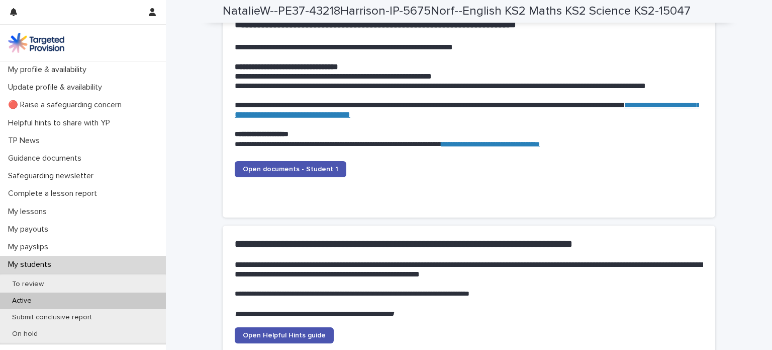  What do you see at coordinates (30, 246) in the screenshot?
I see `p: My payslips` at bounding box center [30, 246].